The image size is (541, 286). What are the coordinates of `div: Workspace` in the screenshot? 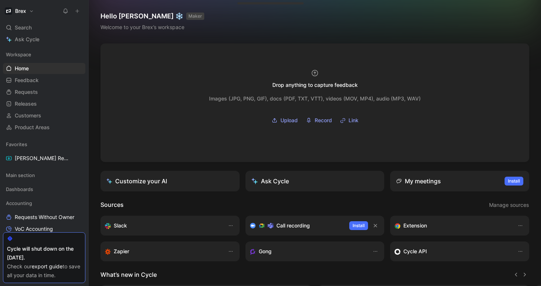 It's located at (44, 54).